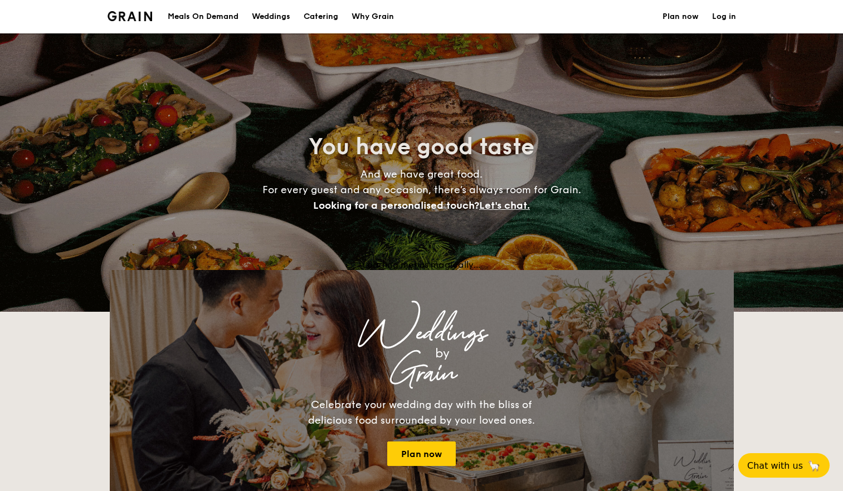 The width and height of the screenshot is (843, 491). I want to click on div: Celebrate your wedding day with the bliss of delicious food surrounded by your loved ones., so click(422, 413).